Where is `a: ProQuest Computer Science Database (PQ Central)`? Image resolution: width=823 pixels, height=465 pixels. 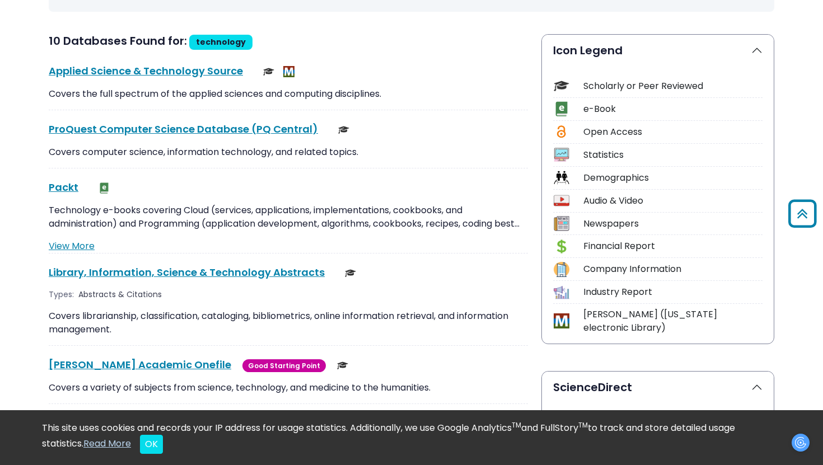 a: ProQuest Computer Science Database (PQ Central) is located at coordinates (183, 129).